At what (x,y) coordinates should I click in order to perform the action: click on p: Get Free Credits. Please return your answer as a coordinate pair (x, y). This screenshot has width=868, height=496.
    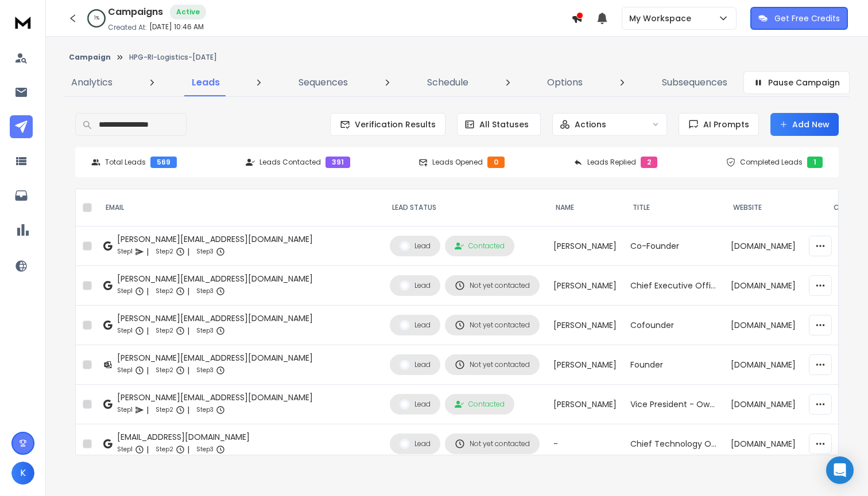
    Looking at the image, I should click on (807, 18).